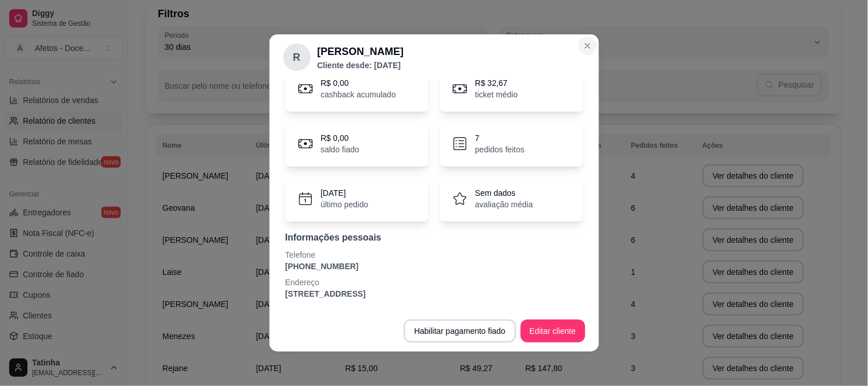 This screenshot has width=868, height=386. Describe the element at coordinates (497, 83) in the screenshot. I see `p: R$ 32,67` at that location.